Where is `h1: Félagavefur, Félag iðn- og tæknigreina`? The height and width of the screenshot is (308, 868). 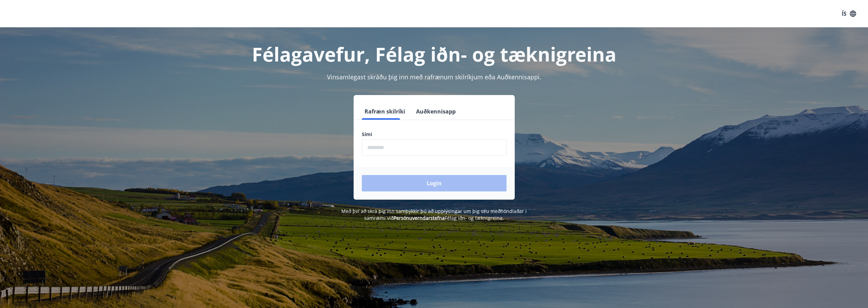 h1: Félagavefur, Félag iðn- og tæknigreina is located at coordinates (434, 54).